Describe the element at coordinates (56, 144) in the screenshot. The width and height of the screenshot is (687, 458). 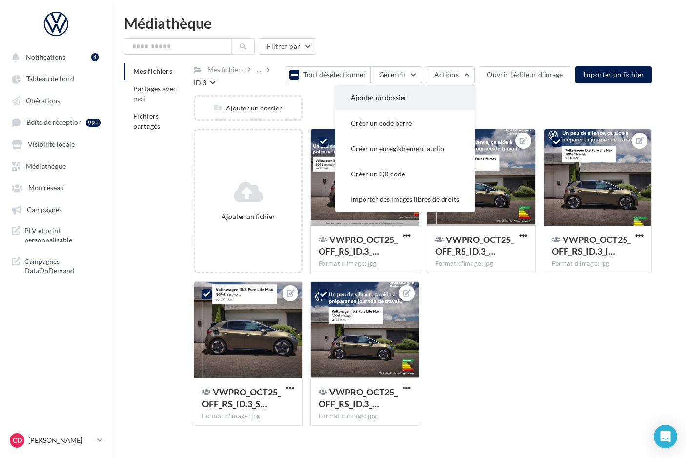
I see `a: Visibilité locale` at that location.